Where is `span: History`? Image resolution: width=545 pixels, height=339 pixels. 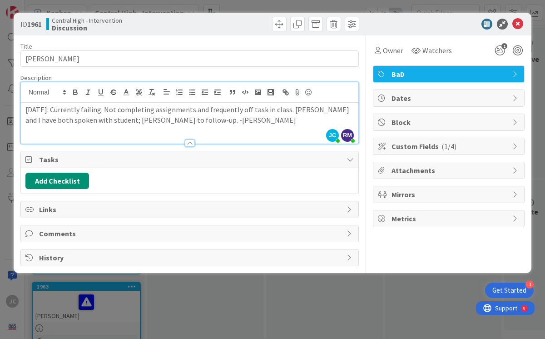
span: History is located at coordinates (190, 257).